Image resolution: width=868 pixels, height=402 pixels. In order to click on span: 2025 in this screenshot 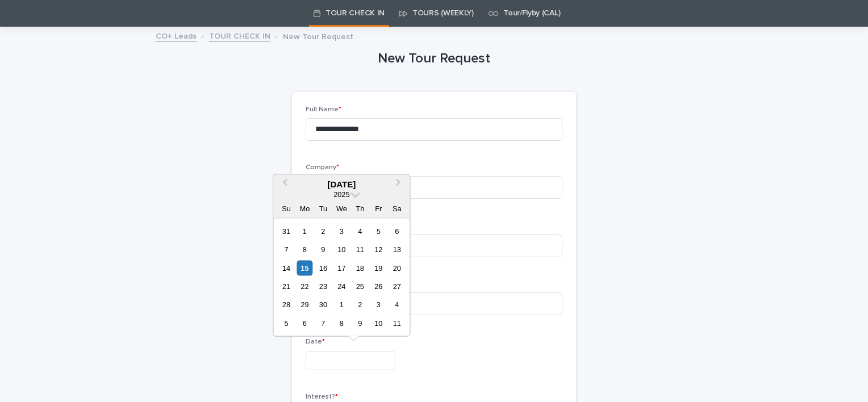, I will do `click(341, 194)`.